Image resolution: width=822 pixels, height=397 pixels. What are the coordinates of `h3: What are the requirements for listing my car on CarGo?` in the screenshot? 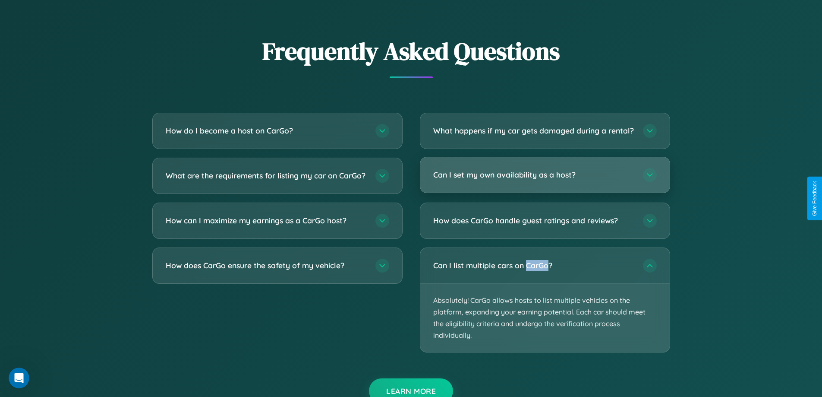 It's located at (266, 175).